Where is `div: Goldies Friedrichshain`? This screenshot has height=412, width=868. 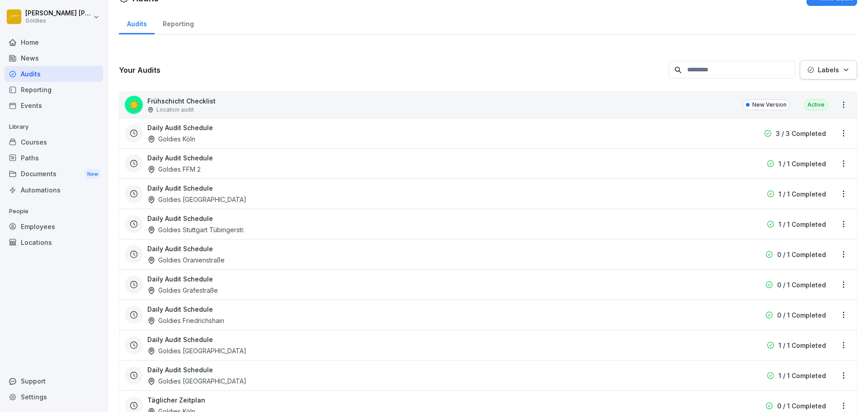
div: Goldies Friedrichshain is located at coordinates (186, 321).